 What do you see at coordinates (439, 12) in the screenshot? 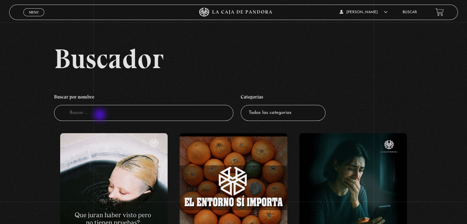
I see `a: View your shopping cart` at bounding box center [439, 12].